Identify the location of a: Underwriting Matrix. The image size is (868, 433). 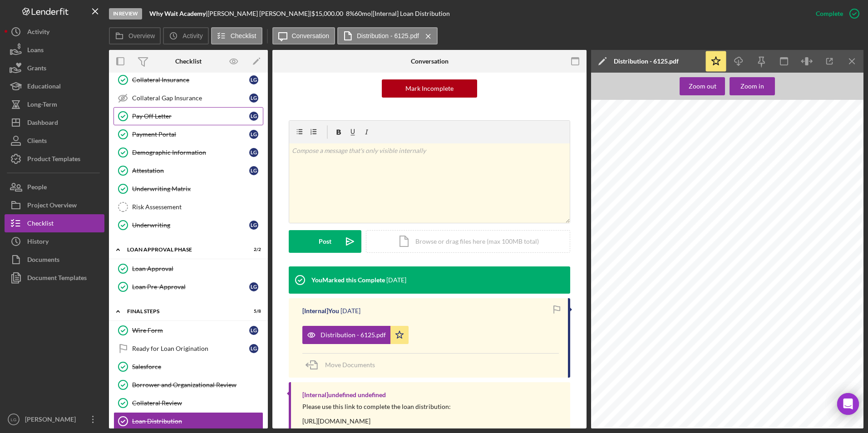
(189, 189).